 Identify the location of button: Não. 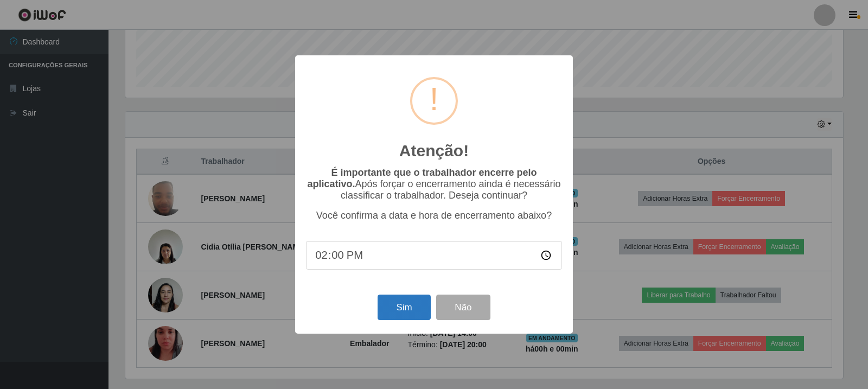
(463, 307).